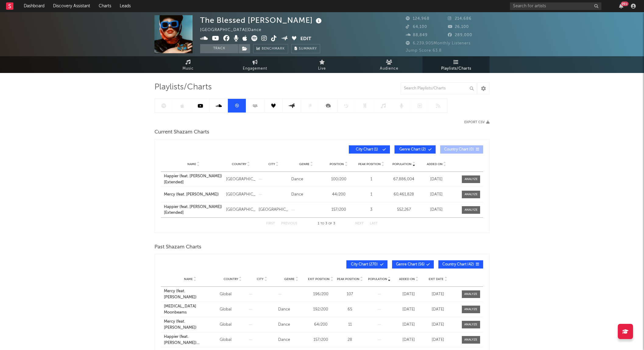 The image size is (644, 350). What do you see at coordinates (219, 49) in the screenshot?
I see `button: Track` at bounding box center [219, 49].